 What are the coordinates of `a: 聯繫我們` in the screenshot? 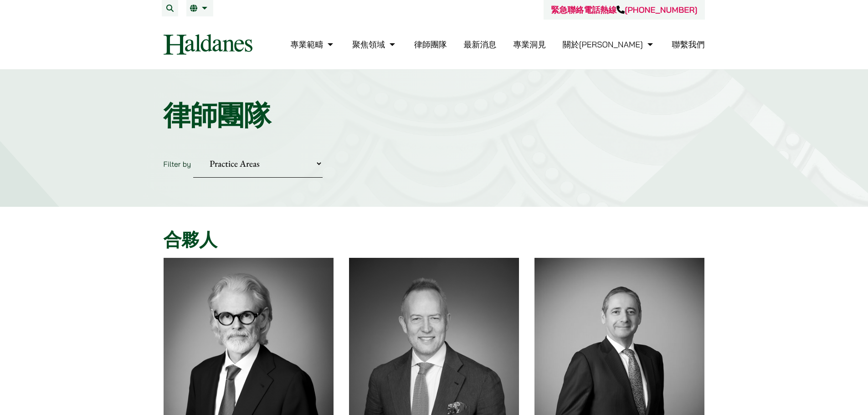 It's located at (688, 44).